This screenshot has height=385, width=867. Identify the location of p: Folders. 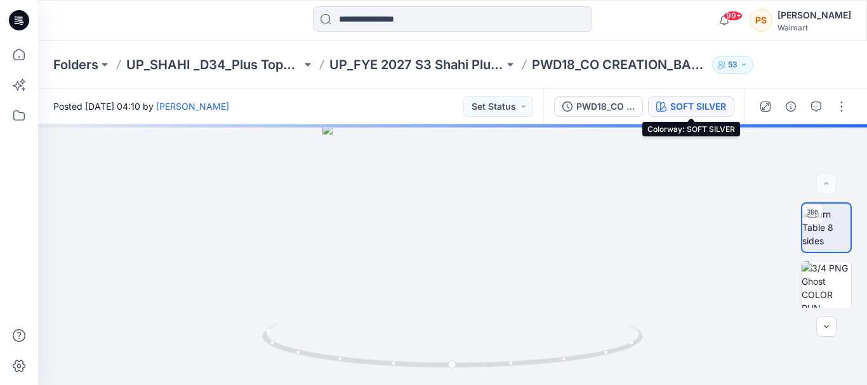
(75, 65).